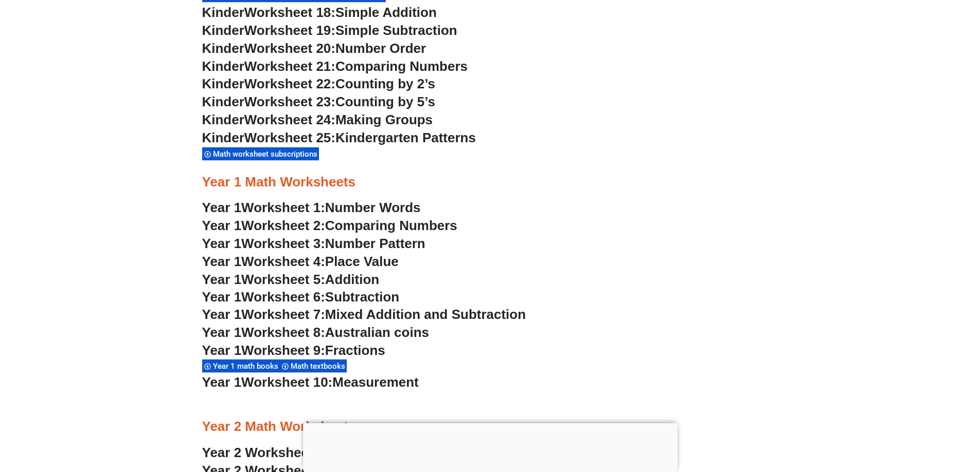 The height and width of the screenshot is (472, 980). What do you see at coordinates (283, 261) in the screenshot?
I see `span: Worksheet 4:` at bounding box center [283, 261].